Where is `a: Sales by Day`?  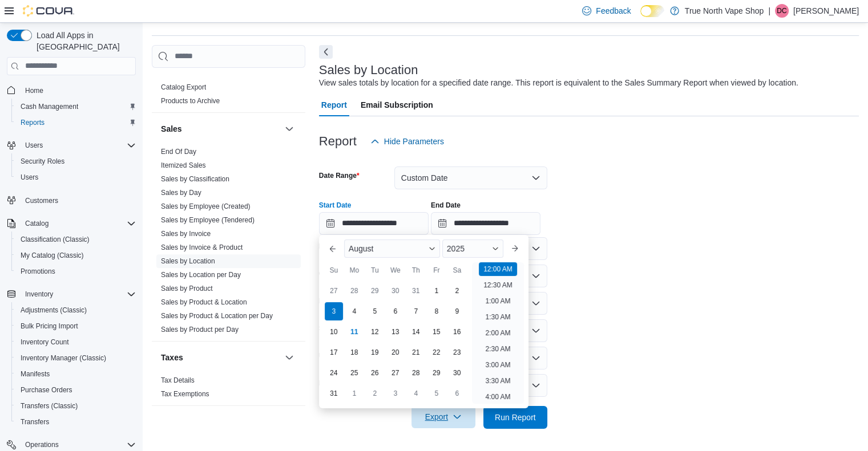
a: Sales by Day is located at coordinates (181, 193).